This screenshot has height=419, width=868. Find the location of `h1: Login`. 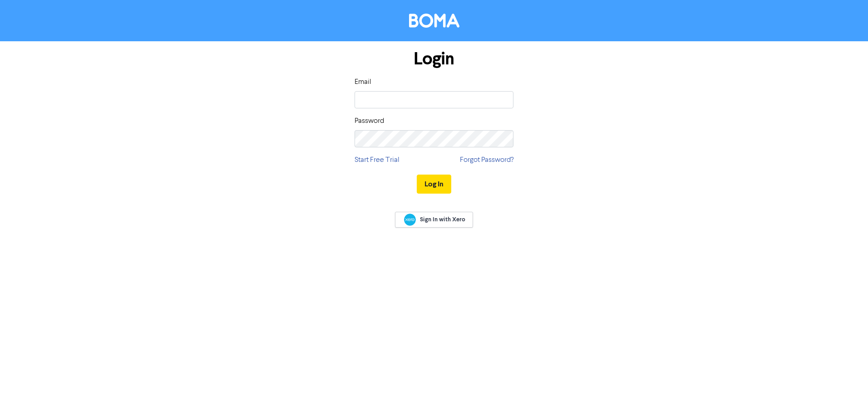

h1: Login is located at coordinates (434, 59).